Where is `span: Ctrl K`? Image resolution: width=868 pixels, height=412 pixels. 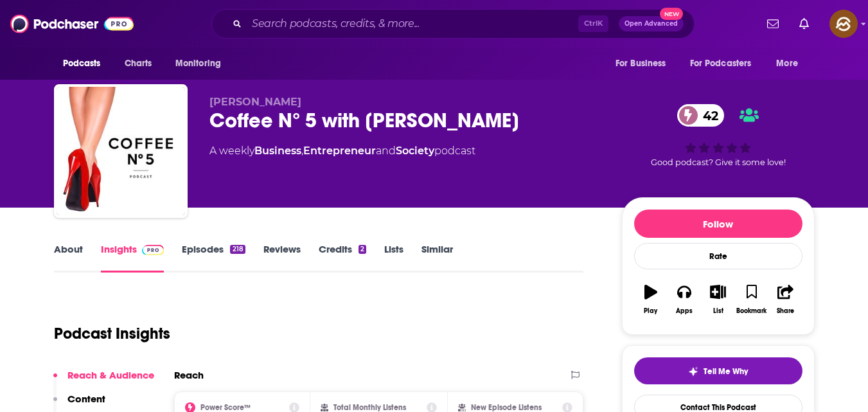 span: Ctrl K is located at coordinates (593, 24).